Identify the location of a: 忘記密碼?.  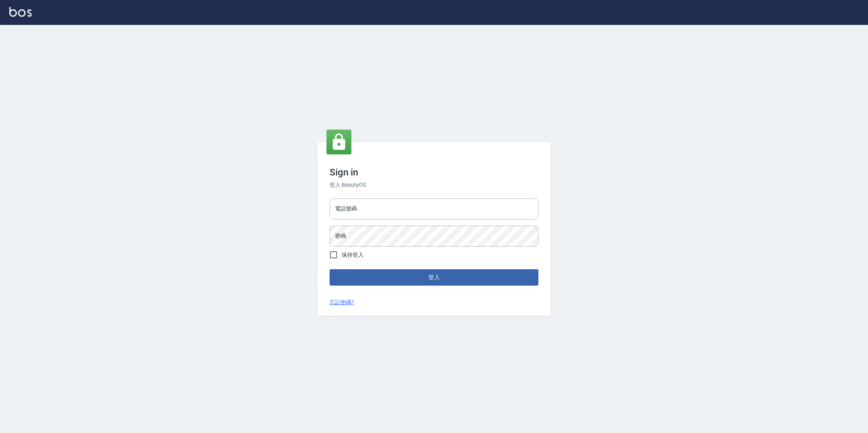
(342, 303).